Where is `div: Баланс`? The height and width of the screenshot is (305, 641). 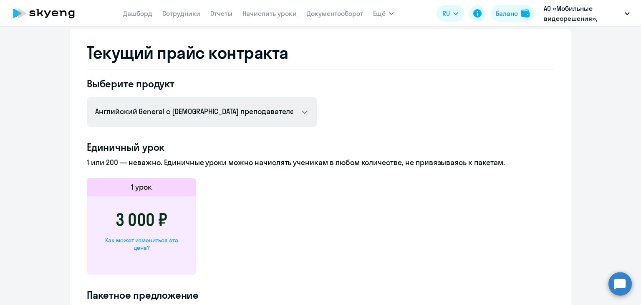 div: Баланс is located at coordinates (507, 13).